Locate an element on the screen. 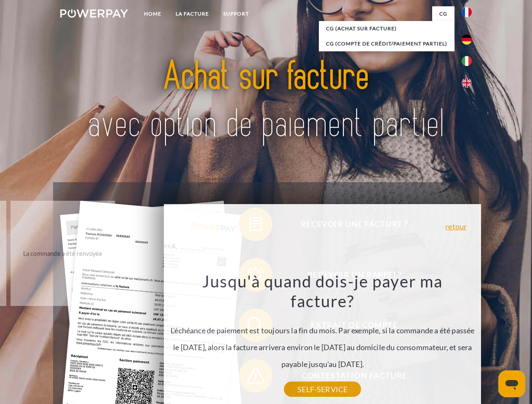 The image size is (532, 404). img: logo-powerpay-white.svg is located at coordinates (94, 13).